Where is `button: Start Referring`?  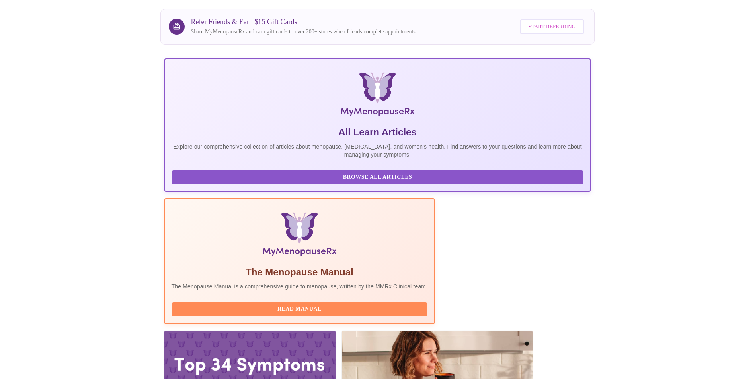 button: Start Referring is located at coordinates (552, 27).